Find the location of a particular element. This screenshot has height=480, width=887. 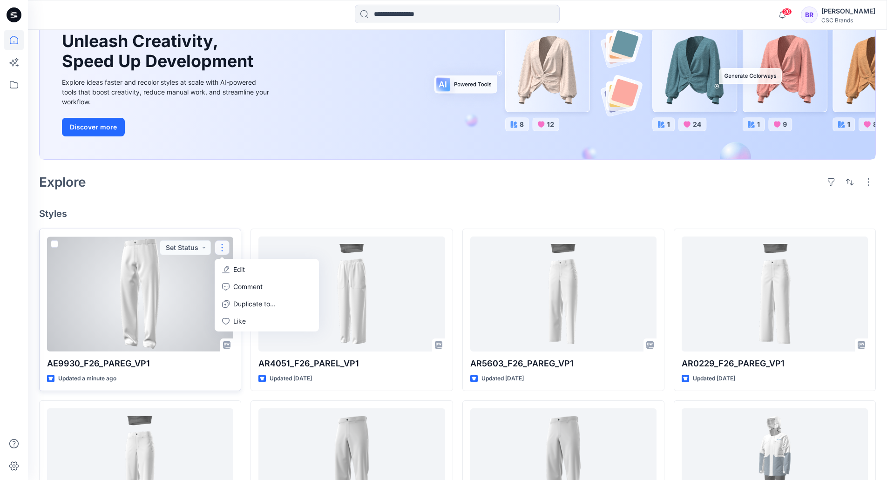

a: AE9930_F26_PAREG_VP1 is located at coordinates (140, 294).